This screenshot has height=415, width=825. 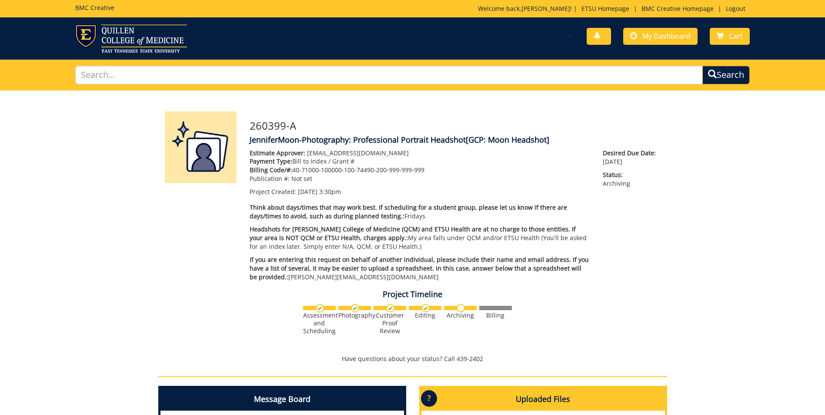 What do you see at coordinates (735, 8) in the screenshot?
I see `a: Logout` at bounding box center [735, 8].